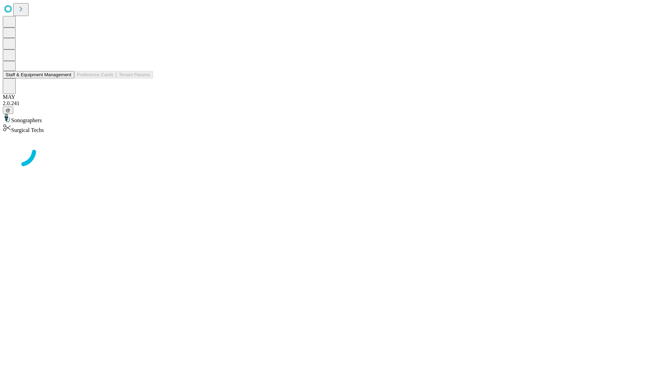 The width and height of the screenshot is (669, 376). Describe the element at coordinates (334, 103) in the screenshot. I see `div: 2.0.241` at that location.